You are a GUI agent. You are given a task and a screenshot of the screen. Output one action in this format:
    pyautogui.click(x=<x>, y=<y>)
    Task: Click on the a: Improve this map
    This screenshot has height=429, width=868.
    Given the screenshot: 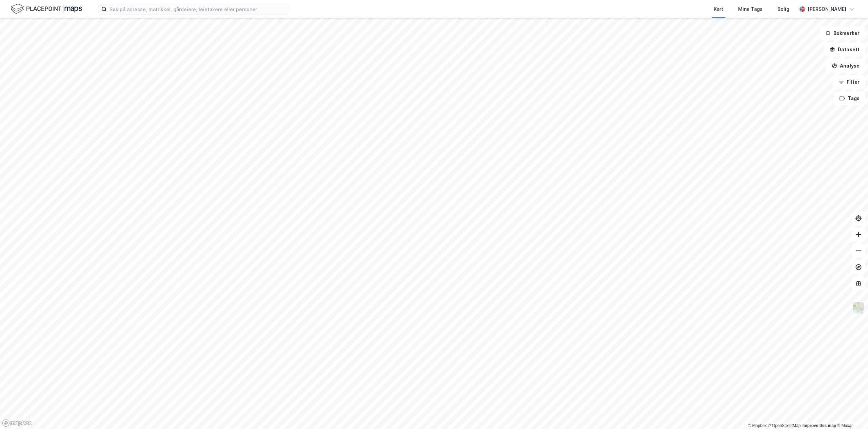 What is the action you would take?
    pyautogui.click(x=819, y=426)
    